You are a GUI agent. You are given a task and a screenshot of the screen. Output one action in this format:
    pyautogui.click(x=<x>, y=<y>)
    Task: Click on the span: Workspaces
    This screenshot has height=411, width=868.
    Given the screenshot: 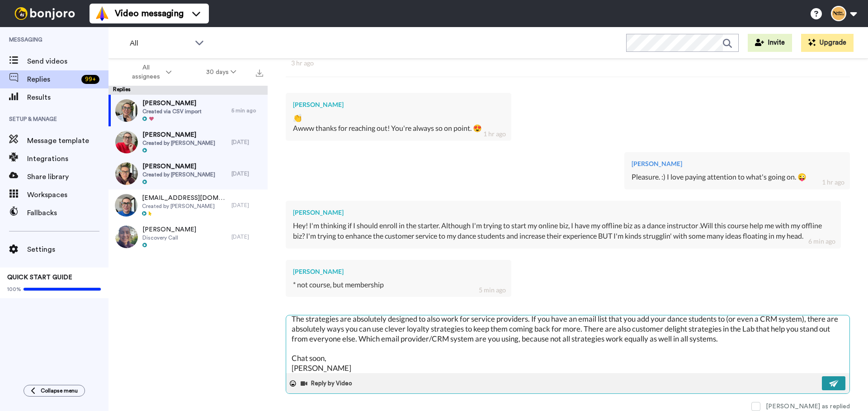 What is the action you would take?
    pyautogui.click(x=68, y=195)
    